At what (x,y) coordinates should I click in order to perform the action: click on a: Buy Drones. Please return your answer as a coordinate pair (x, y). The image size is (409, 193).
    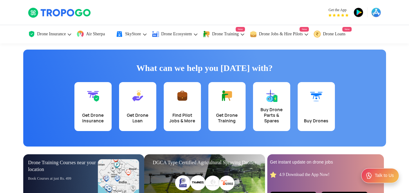
    Looking at the image, I should click on (316, 107).